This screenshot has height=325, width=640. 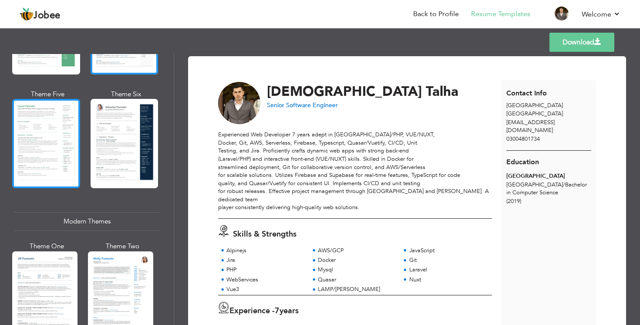 I want to click on div: Theme Two, so click(x=122, y=246).